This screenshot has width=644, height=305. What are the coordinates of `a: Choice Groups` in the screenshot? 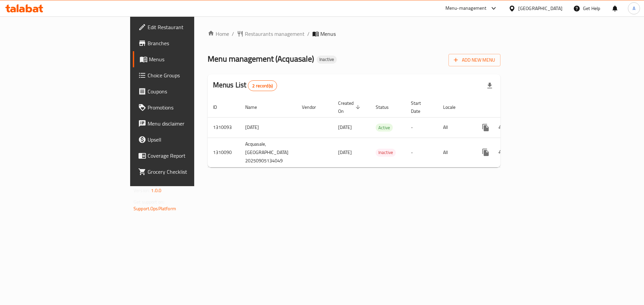 It's located at (185, 75).